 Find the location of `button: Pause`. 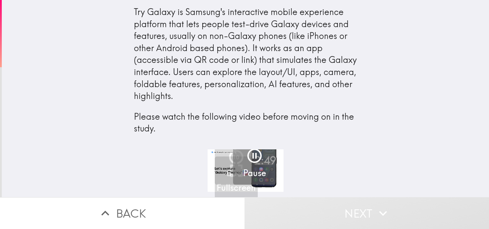

button: Pause is located at coordinates (255, 164).